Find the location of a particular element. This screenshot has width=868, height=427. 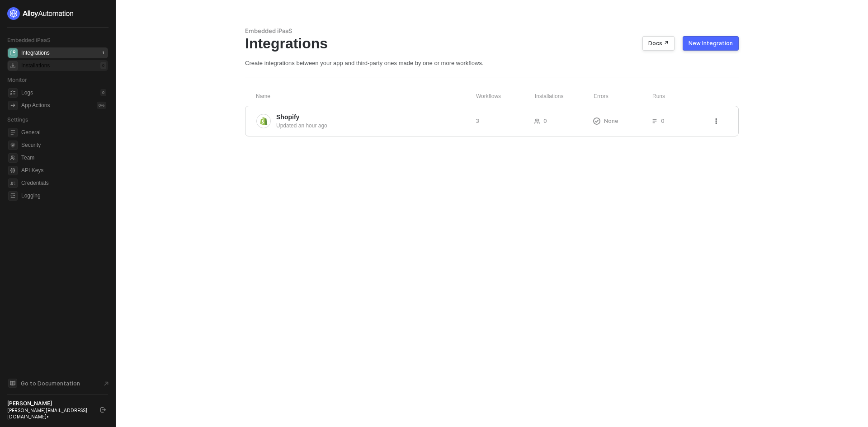

span: integrations is located at coordinates (12, 53).